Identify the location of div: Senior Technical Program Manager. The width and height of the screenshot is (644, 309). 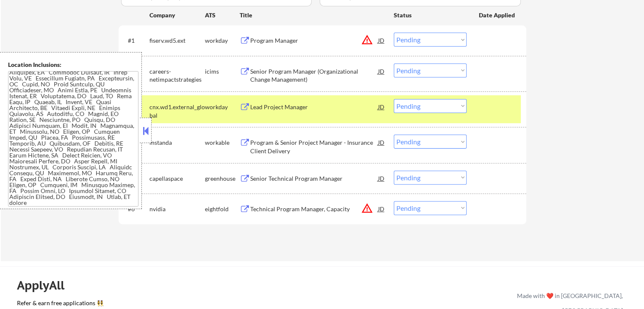
(314, 178).